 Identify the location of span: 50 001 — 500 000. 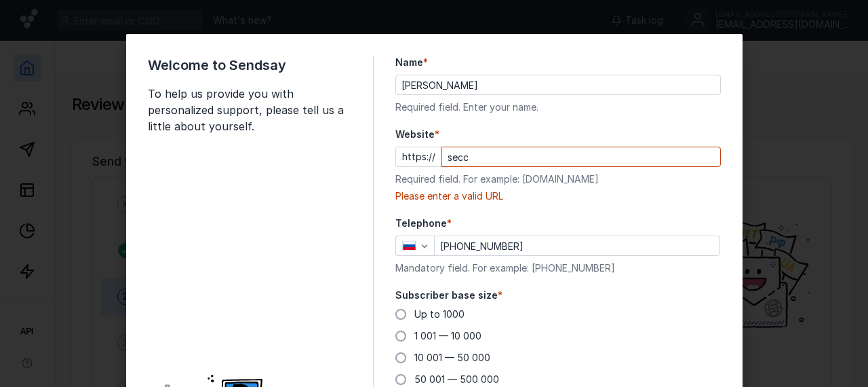
(456, 378).